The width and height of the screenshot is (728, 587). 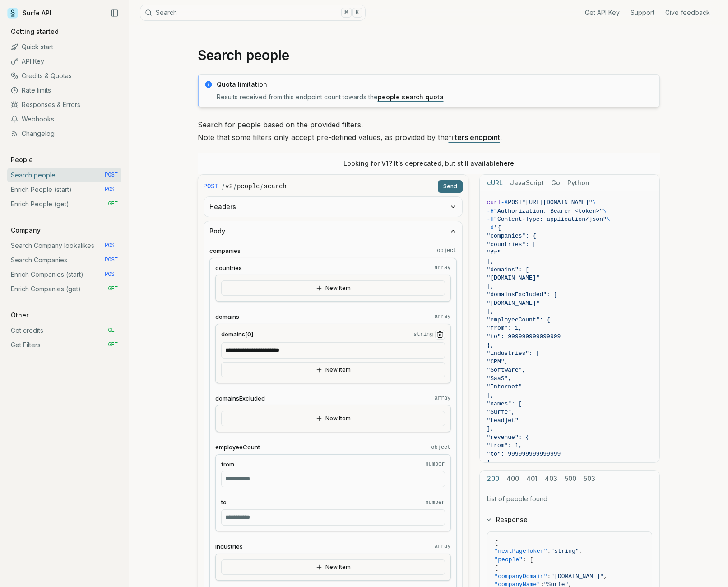 I want to click on a: Enrich People (get) GET, so click(x=64, y=204).